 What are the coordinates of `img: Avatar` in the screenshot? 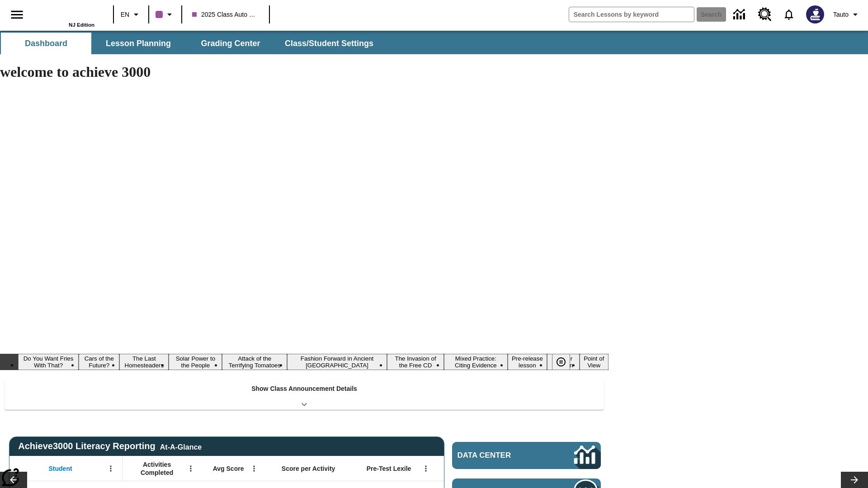 It's located at (815, 15).